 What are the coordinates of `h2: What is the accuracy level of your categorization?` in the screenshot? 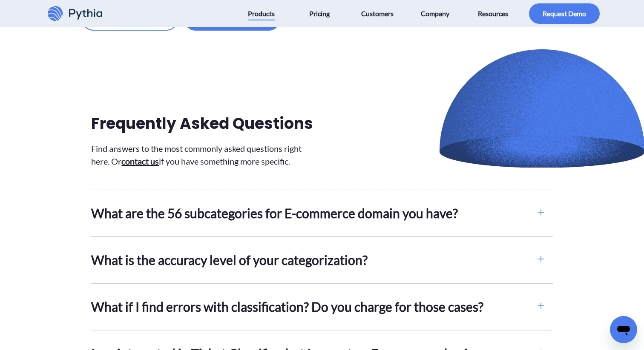 It's located at (309, 260).